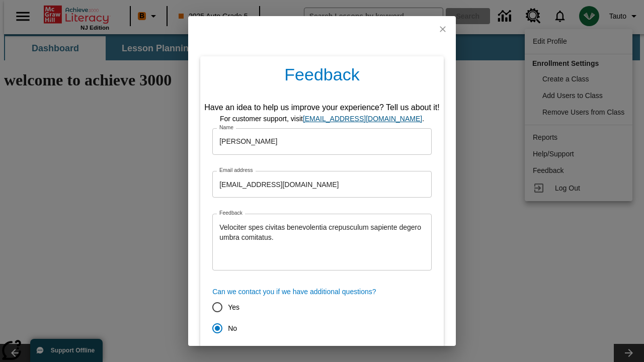 The width and height of the screenshot is (644, 362). I want to click on div: For customer support, visit ., so click(322, 118).